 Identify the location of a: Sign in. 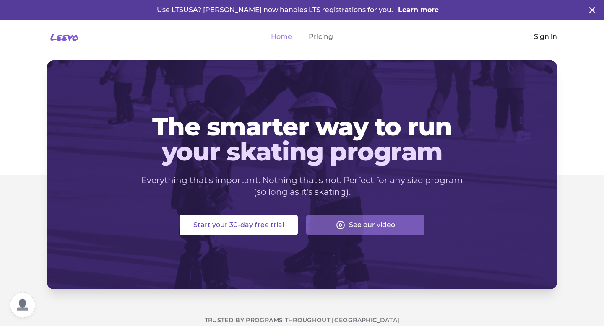
(545, 37).